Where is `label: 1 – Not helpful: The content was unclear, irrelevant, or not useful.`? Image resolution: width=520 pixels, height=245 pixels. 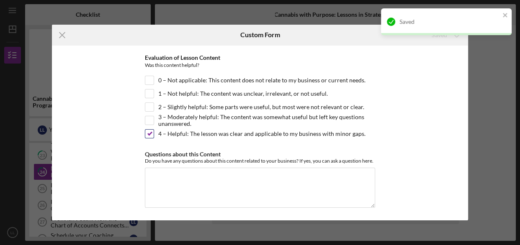 label: 1 – Not helpful: The content was unclear, irrelevant, or not useful. is located at coordinates (243, 94).